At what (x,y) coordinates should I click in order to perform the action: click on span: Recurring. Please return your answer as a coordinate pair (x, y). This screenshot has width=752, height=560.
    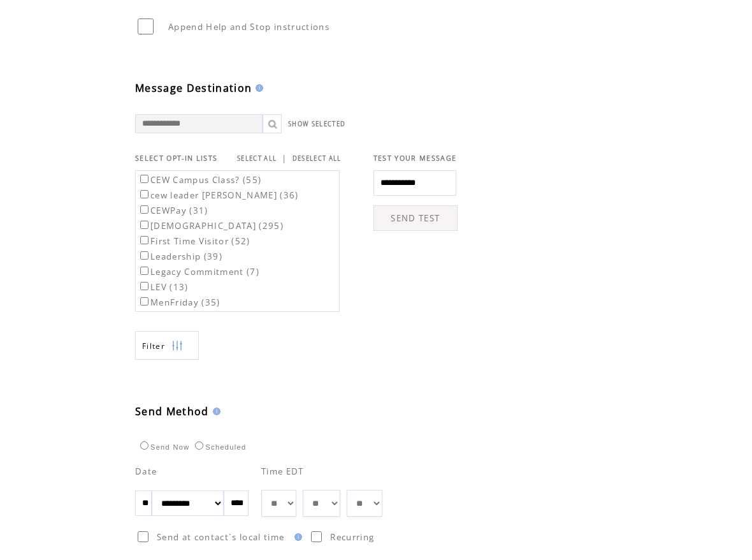
    Looking at the image, I should click on (352, 537).